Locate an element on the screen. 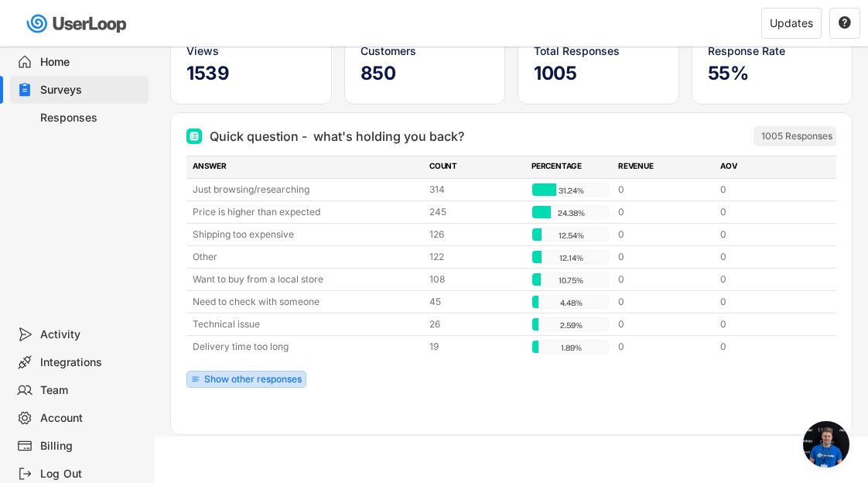  div: Updates is located at coordinates (791, 23).